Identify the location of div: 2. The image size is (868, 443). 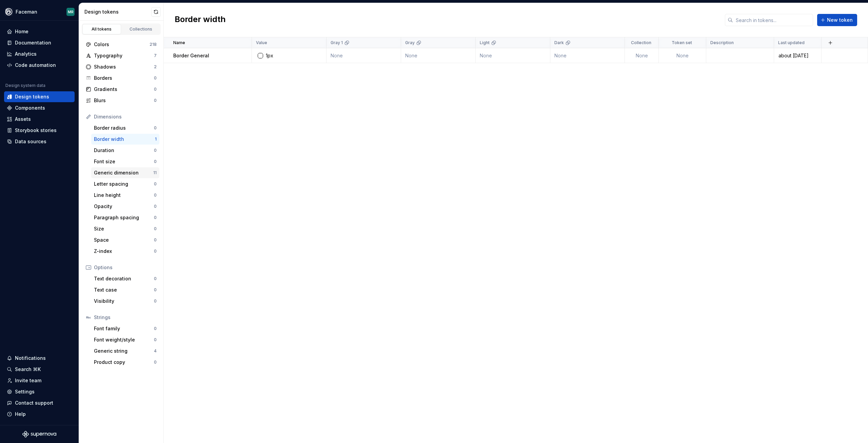
(156, 67).